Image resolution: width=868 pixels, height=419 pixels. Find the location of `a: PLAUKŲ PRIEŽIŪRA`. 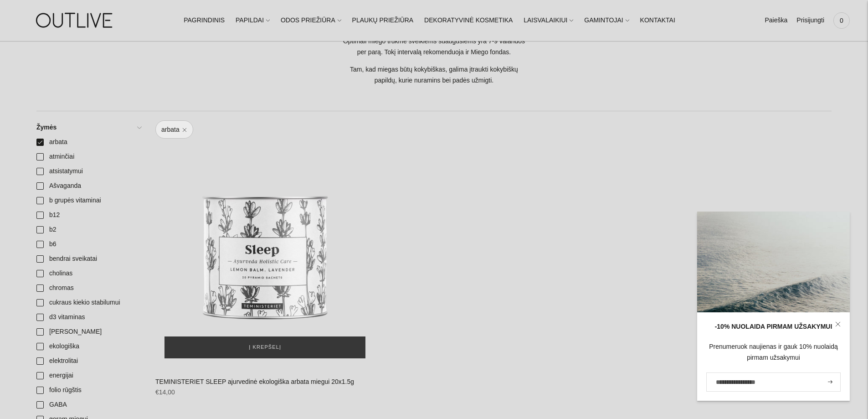

a: PLAUKŲ PRIEŽIŪRA is located at coordinates (383, 20).